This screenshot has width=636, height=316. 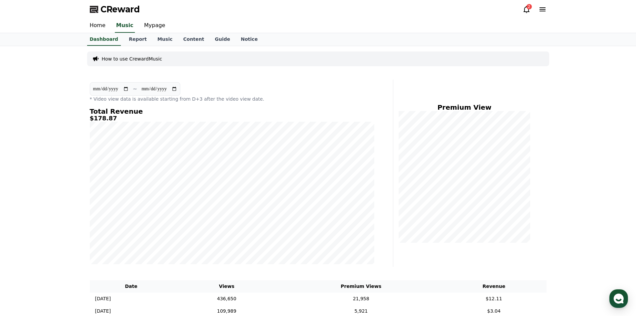 What do you see at coordinates (104, 39) in the screenshot?
I see `a: Dashboard` at bounding box center [104, 39].